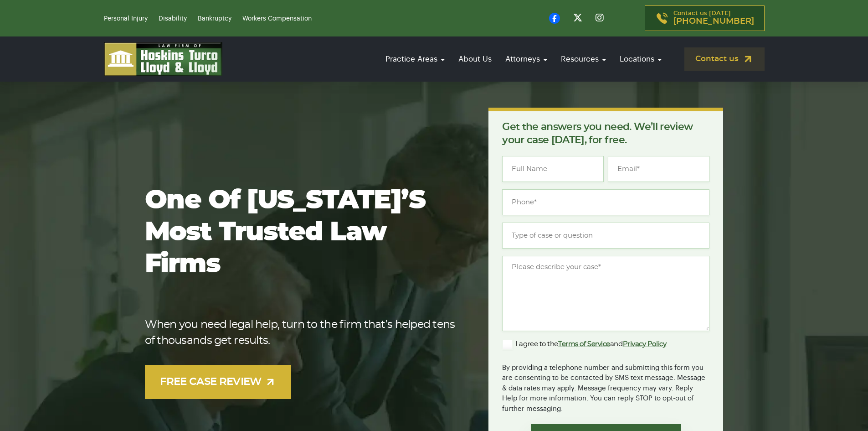 This screenshot has height=431, width=868. I want to click on img: logo, so click(163, 59).